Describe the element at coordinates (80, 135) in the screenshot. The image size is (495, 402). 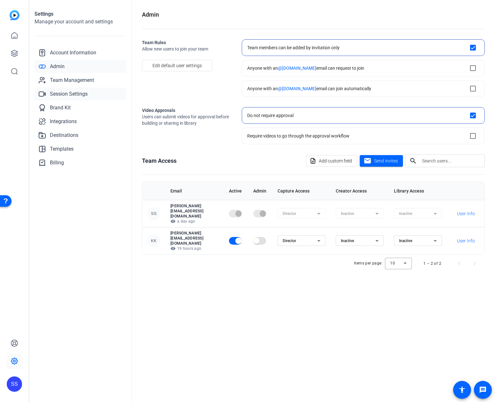
I see `a: Destinations` at that location.